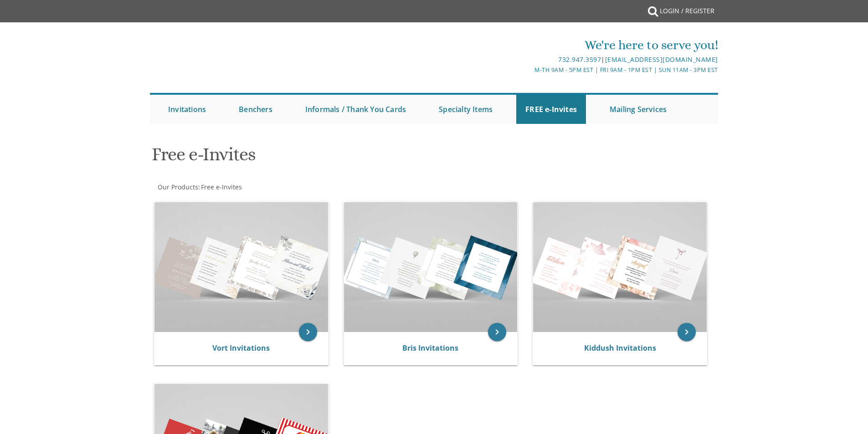 This screenshot has width=868, height=434. Describe the element at coordinates (338, 157) in the screenshot. I see `h1: Free e-Invites` at that location.